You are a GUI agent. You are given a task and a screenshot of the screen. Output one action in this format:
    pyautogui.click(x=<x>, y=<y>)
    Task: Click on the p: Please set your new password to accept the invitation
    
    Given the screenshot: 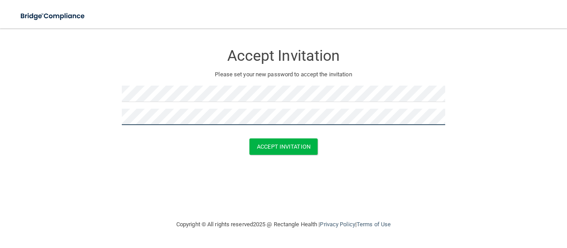 What is the action you would take?
    pyautogui.click(x=284, y=74)
    